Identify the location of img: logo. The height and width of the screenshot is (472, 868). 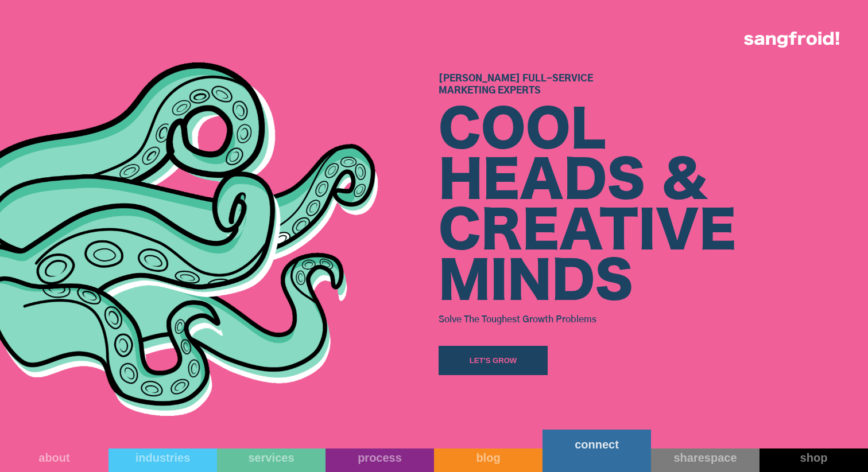
(791, 39).